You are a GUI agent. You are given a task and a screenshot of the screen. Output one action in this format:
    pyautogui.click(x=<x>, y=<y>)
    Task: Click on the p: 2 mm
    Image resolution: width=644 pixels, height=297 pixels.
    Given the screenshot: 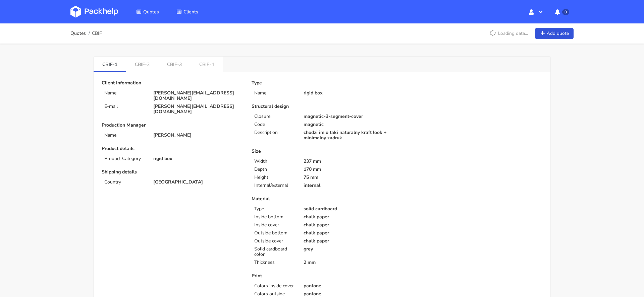 What is the action you would take?
    pyautogui.click(x=348, y=263)
    